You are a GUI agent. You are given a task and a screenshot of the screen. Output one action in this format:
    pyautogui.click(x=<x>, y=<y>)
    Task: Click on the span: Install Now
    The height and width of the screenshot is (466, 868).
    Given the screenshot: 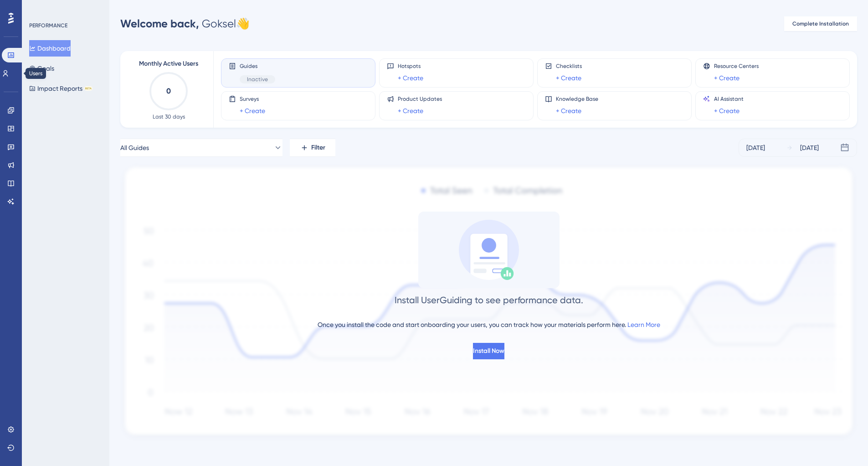 What is the action you would take?
    pyautogui.click(x=488, y=351)
    